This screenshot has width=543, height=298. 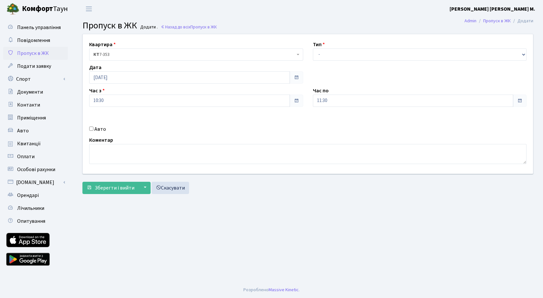 What do you see at coordinates (499, 21) in the screenshot?
I see `nav: breadcrumb` at bounding box center [499, 21].